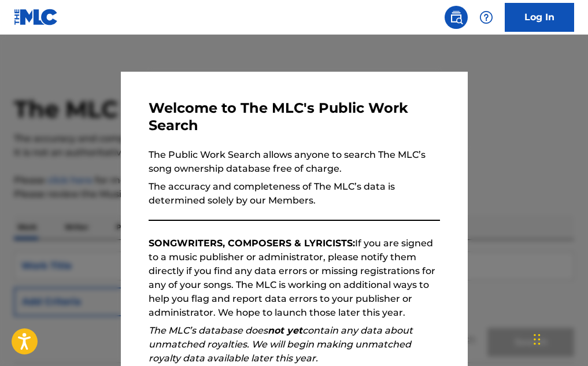 This screenshot has height=366, width=588. Describe the element at coordinates (251, 243) in the screenshot. I see `strong: SONGWRITERS, COMPOSERS & LYRICISTS:` at that location.